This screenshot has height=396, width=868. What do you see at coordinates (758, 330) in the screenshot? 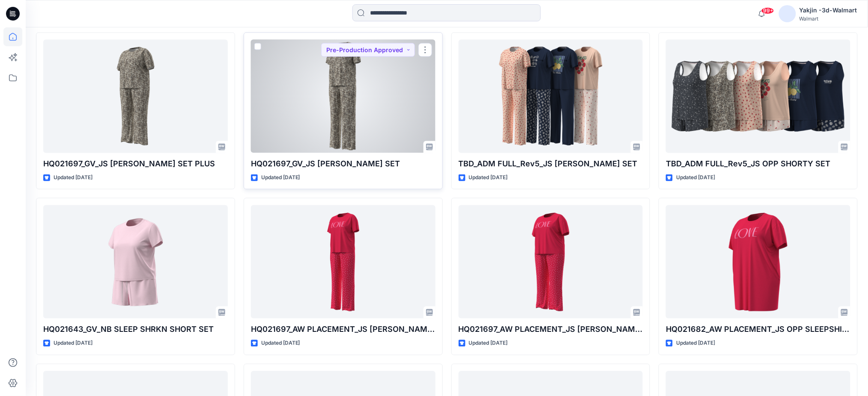
I see `p: HQ021682_AW PLACEMENT_JS OPP SLEEPSHIRT_PLUS` at bounding box center [758, 330].